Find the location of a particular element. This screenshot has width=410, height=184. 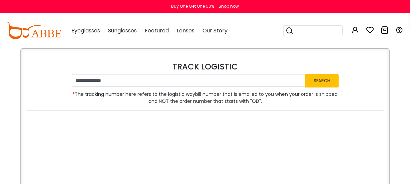

span: Eyeglasses is located at coordinates (86, 30).